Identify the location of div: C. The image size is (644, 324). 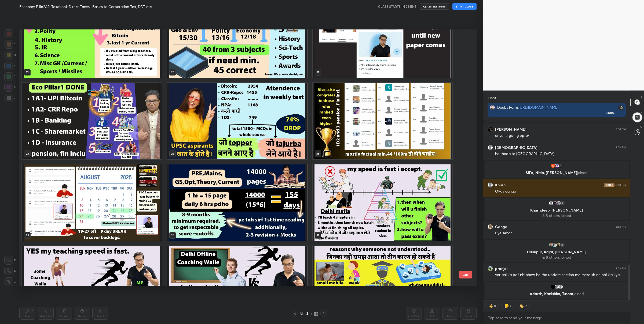
(10, 260).